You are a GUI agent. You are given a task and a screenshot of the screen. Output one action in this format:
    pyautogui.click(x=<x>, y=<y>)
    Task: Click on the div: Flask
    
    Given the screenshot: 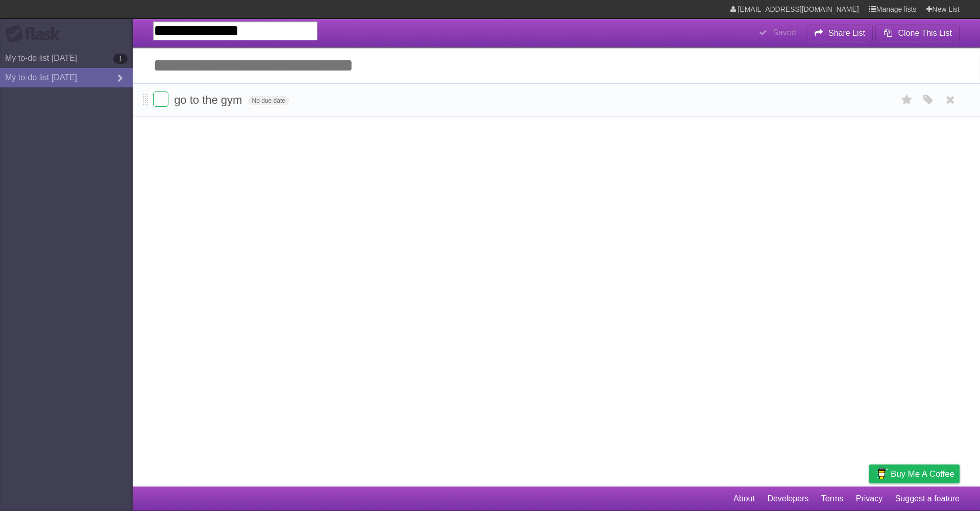 What is the action you would take?
    pyautogui.click(x=36, y=34)
    